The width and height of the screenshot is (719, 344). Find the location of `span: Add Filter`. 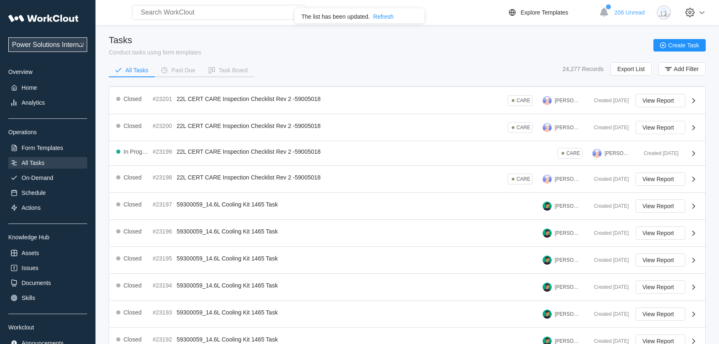

span: Add Filter is located at coordinates (686, 69).